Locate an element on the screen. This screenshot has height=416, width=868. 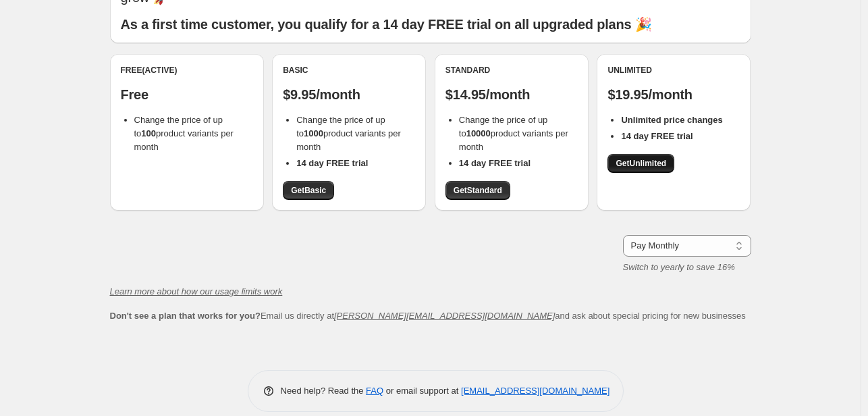
i: Learn more about how our usage limits work is located at coordinates (197, 291).